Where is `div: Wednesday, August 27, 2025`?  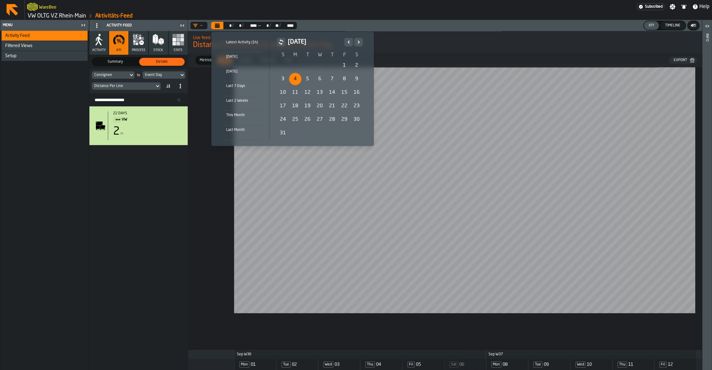 div: Wednesday, August 27, 2025 is located at coordinates (320, 120).